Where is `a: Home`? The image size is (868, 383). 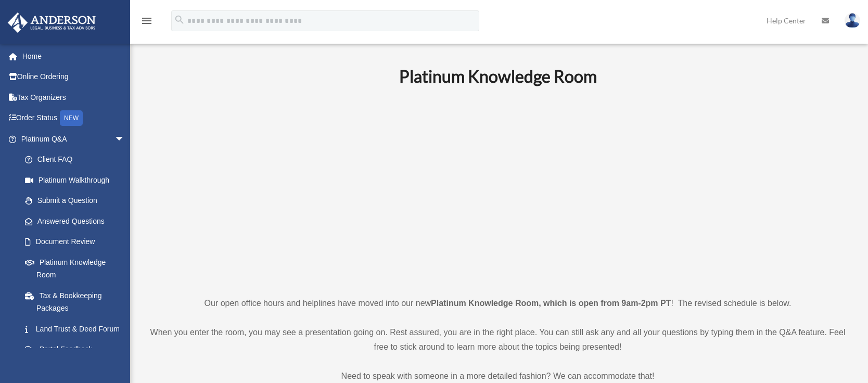
a: Home is located at coordinates (74, 57).